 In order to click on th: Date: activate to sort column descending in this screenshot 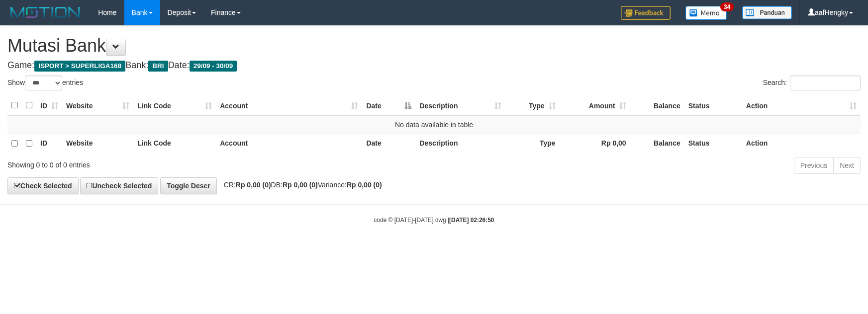, I will do `click(388, 105)`.